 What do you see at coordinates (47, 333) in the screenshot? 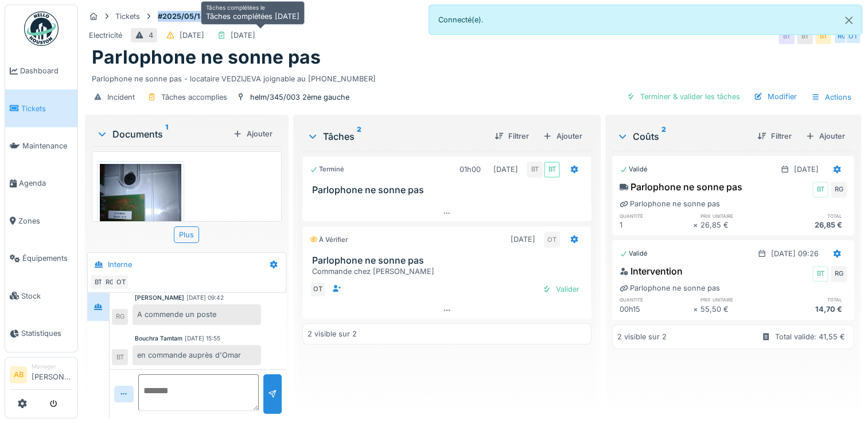
I see `span: Statistiques` at bounding box center [47, 333].